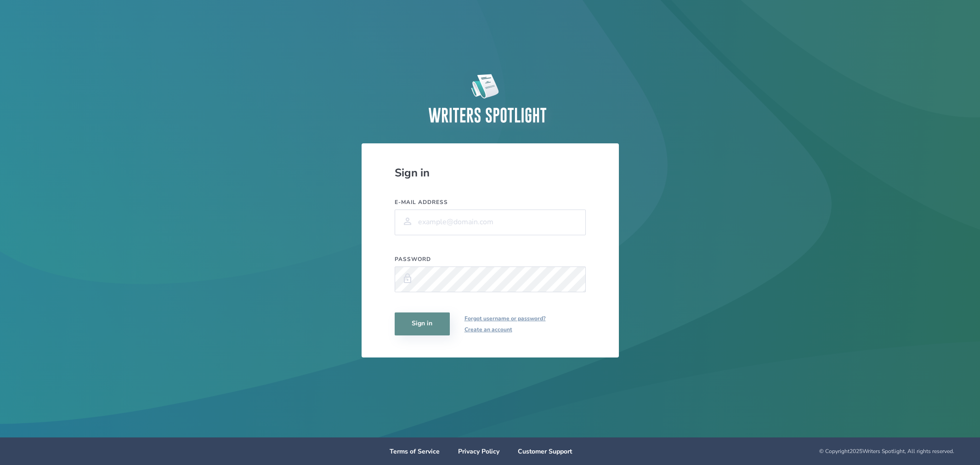 This screenshot has width=980, height=465. Describe the element at coordinates (505, 329) in the screenshot. I see `a: Create an account` at that location.